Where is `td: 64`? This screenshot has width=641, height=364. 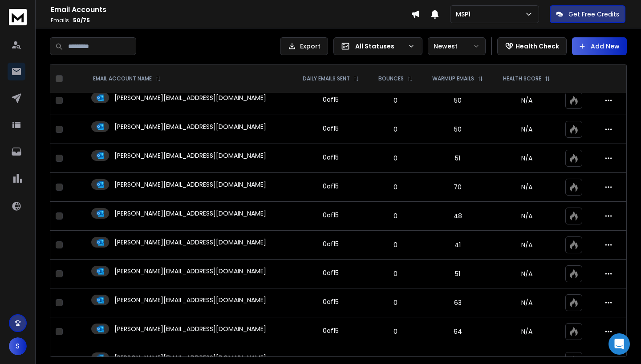 td: 64 is located at coordinates (457, 332).